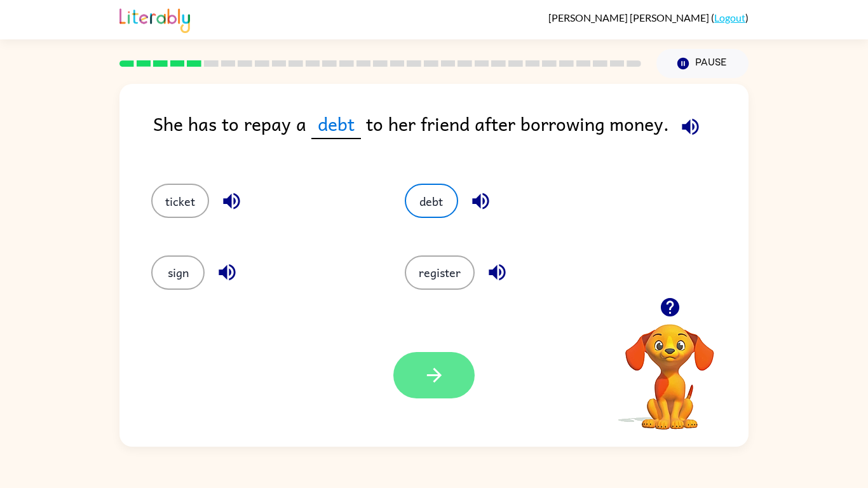  I want to click on button: ticket, so click(180, 201).